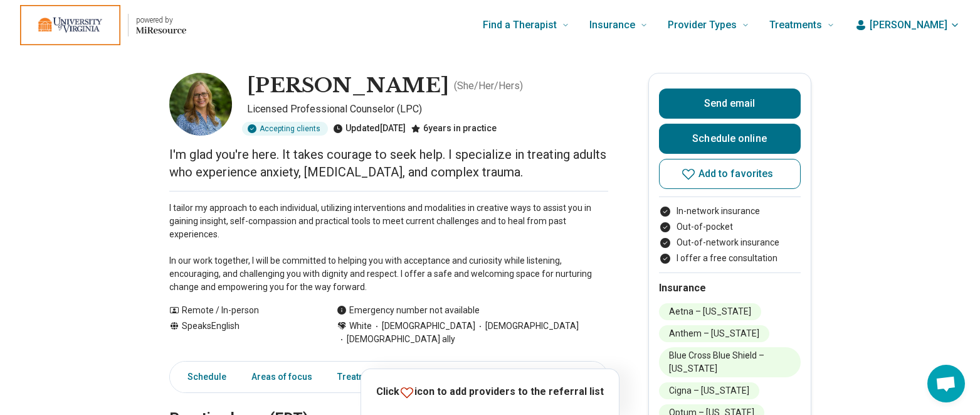 This screenshot has width=980, height=415. I want to click on li: Out-of-pocket, so click(730, 227).